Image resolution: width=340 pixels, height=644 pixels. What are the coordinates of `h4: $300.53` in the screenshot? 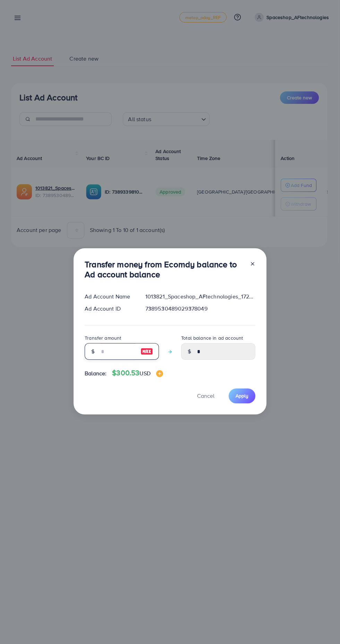 It's located at (137, 373).